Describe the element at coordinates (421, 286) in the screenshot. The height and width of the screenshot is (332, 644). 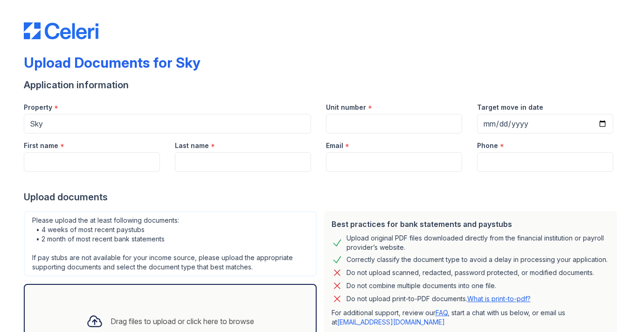
I see `div: Do not combine multiple documents into one file.` at that location.